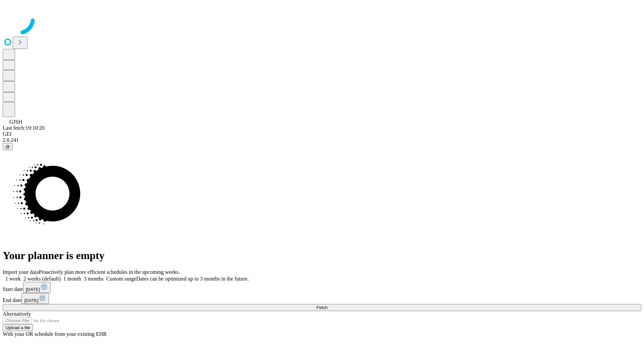  What do you see at coordinates (322, 287) in the screenshot?
I see `div: Start date` at bounding box center [322, 287].